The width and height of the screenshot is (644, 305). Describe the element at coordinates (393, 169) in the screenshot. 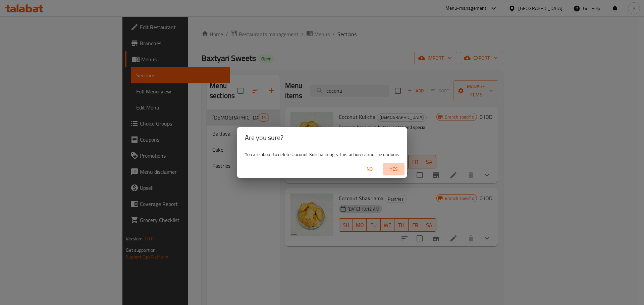

I see `button: Yes` at that location.